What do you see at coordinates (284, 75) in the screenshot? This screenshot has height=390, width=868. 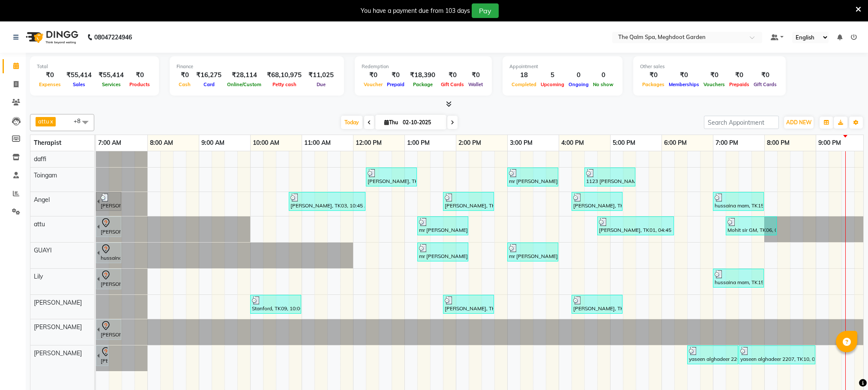 I see `div: ₹68,10,975` at bounding box center [284, 75].